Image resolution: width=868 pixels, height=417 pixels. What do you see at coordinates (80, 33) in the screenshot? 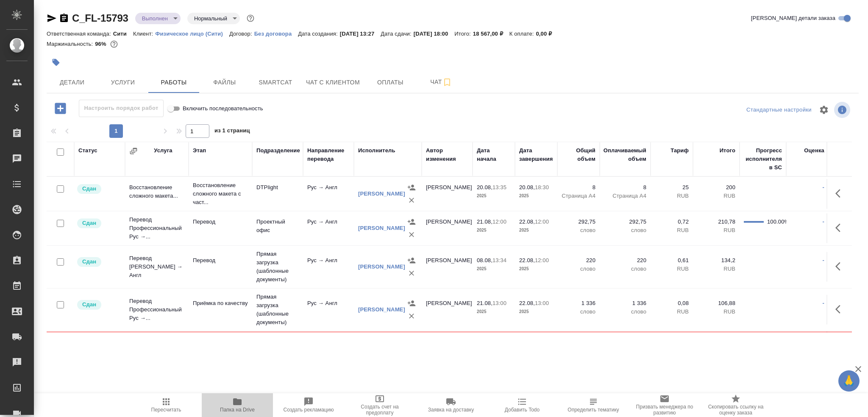
I see `p: Ответственная команда:` at bounding box center [80, 33].